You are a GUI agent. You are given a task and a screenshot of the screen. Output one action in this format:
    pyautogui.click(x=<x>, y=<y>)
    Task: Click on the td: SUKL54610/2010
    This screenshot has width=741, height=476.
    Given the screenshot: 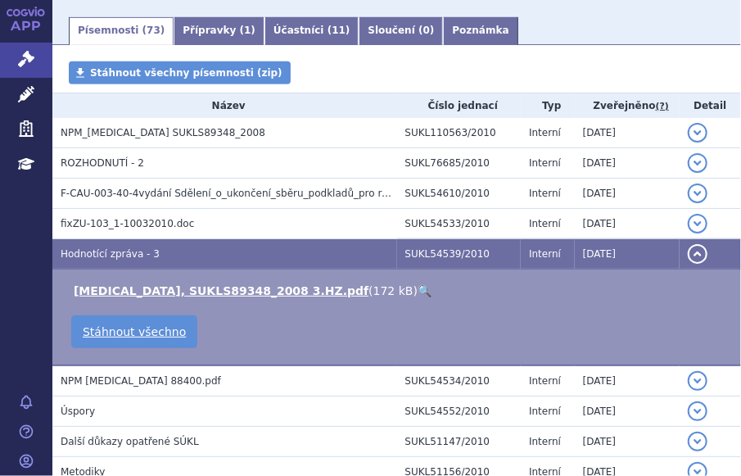 What is the action you would take?
    pyautogui.click(x=459, y=192)
    